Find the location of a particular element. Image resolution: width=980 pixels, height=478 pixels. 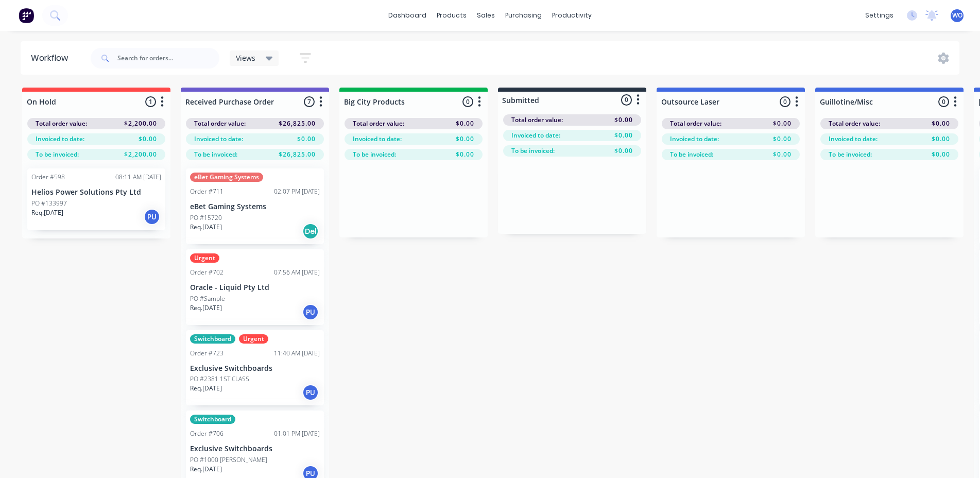

p: Helios Power Solutions Pty Ltd is located at coordinates (96, 192).